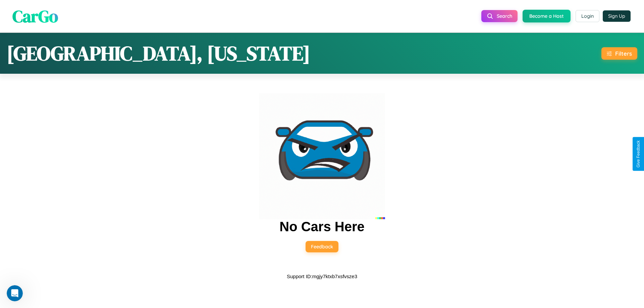  Describe the element at coordinates (322, 246) in the screenshot. I see `button: Feedback` at that location.